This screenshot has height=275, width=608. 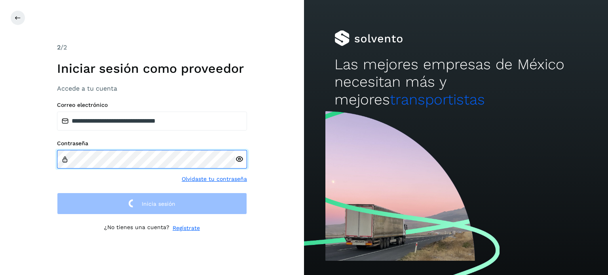 I want to click on h1: Iniciar sesión como proveedor, so click(x=152, y=68).